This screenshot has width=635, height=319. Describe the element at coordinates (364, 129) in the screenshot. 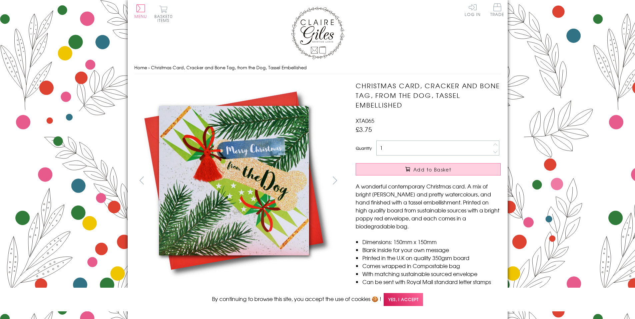

I see `span: £3.75` at that location.